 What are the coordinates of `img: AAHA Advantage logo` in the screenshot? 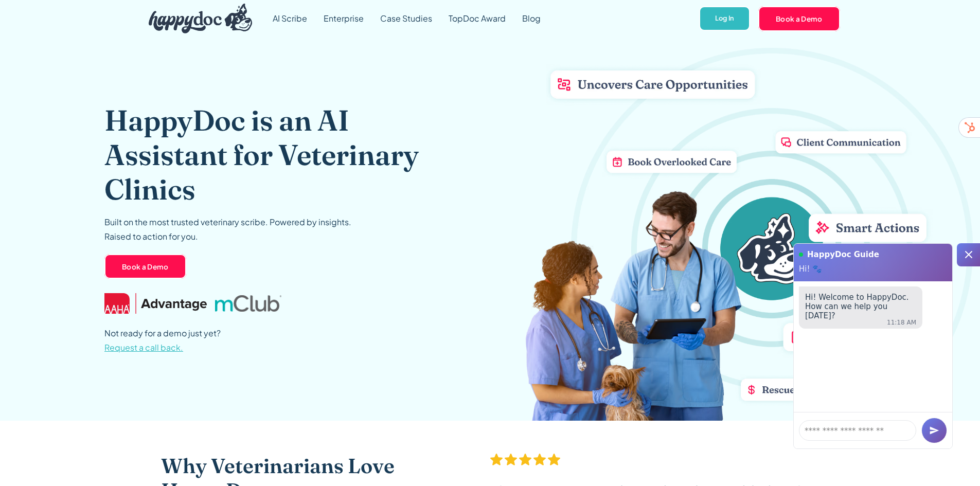 It's located at (156, 304).